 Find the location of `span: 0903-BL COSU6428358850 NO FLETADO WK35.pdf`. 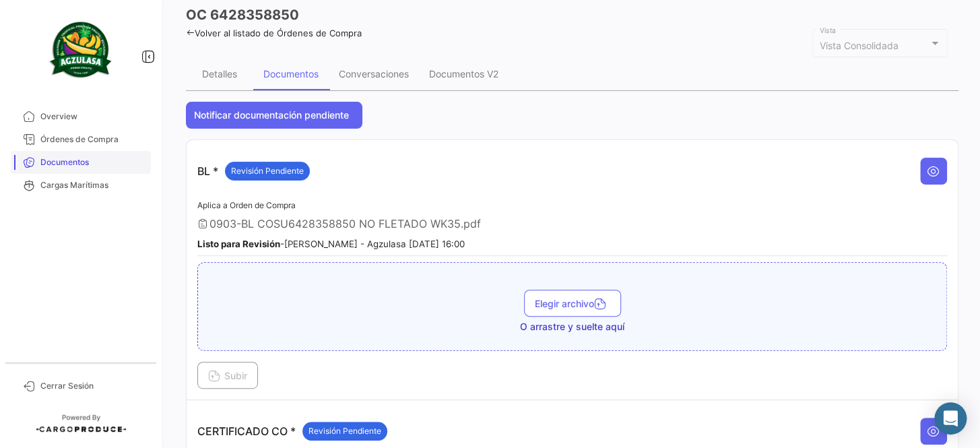

span: 0903-BL COSU6428358850 NO FLETADO WK35.pdf is located at coordinates (345, 224).